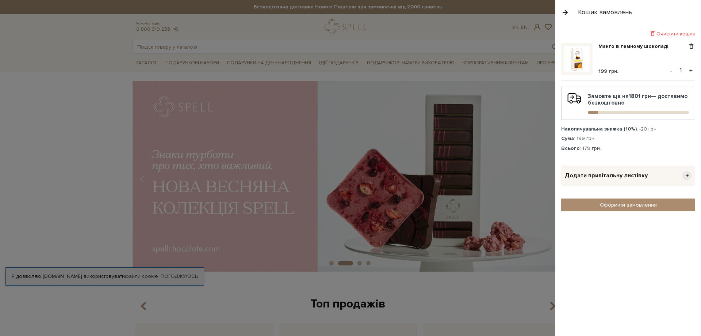 The width and height of the screenshot is (701, 336). Describe the element at coordinates (571, 148) in the screenshot. I see `strong: Всього` at that location.